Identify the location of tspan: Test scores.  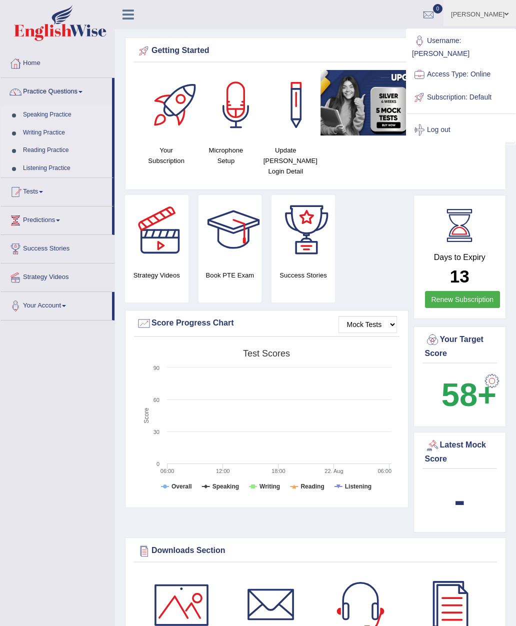
(266, 353).